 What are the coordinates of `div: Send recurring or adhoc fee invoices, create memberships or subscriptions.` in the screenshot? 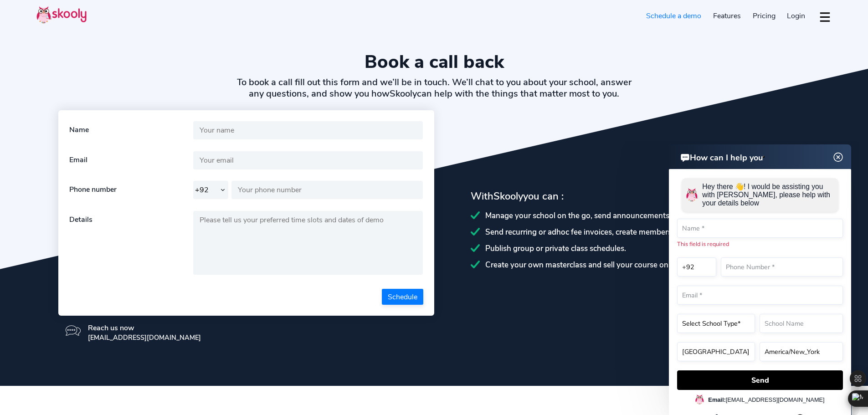 It's located at (640, 232).